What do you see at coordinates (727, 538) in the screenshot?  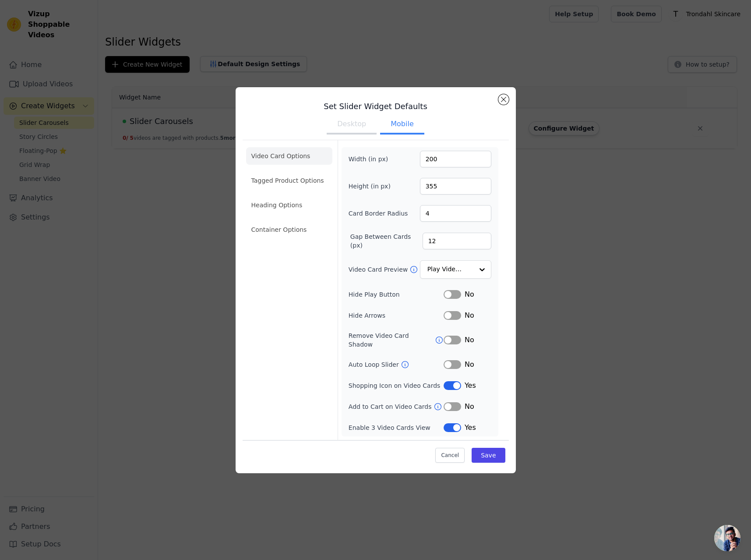 I see `div: Åben chat` at bounding box center [727, 538].